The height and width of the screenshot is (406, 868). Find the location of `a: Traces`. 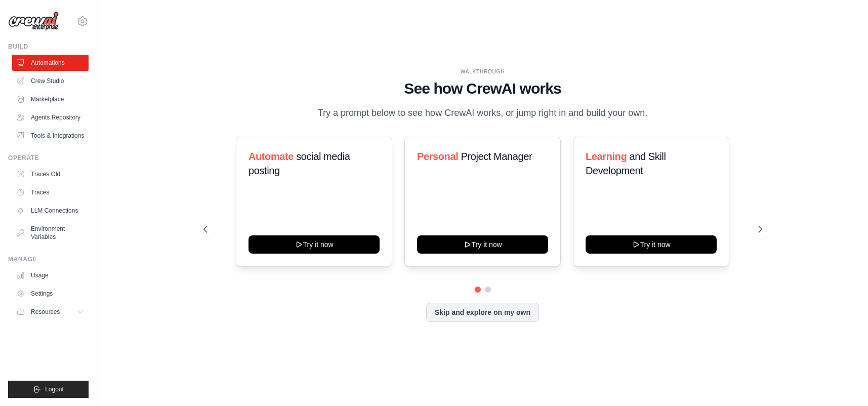

a: Traces is located at coordinates (50, 193).